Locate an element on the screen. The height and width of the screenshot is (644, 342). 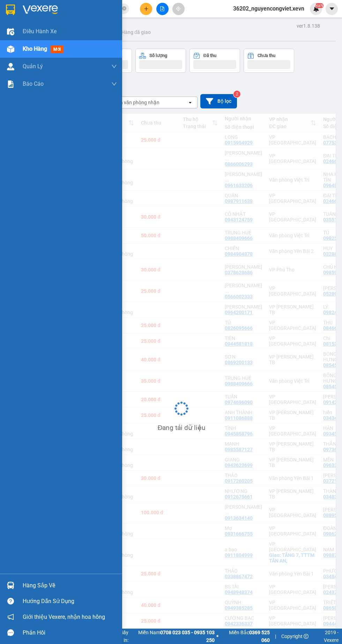
div: Hướng dẫn sử dụng is located at coordinates (70, 601).